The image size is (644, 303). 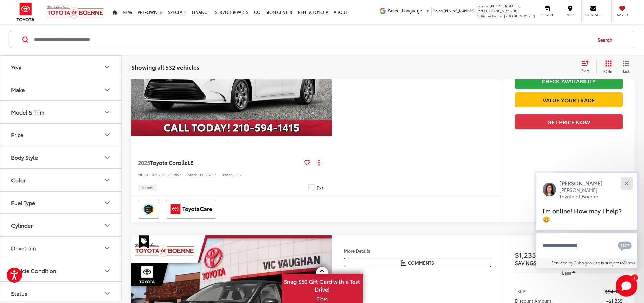 What do you see at coordinates (61, 248) in the screenshot?
I see `button: DrivetrainDrivetrain` at bounding box center [61, 248].